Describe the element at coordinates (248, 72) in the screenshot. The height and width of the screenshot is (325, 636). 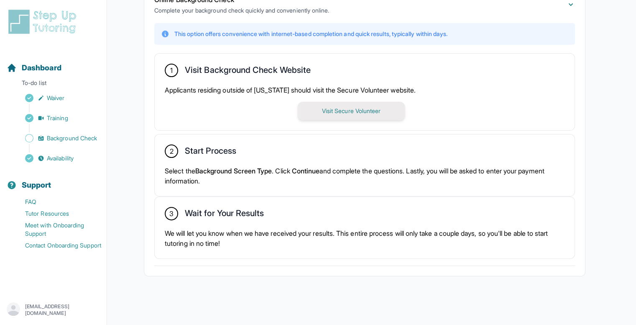
I see `h2: Visit Background Check Website` at that location.